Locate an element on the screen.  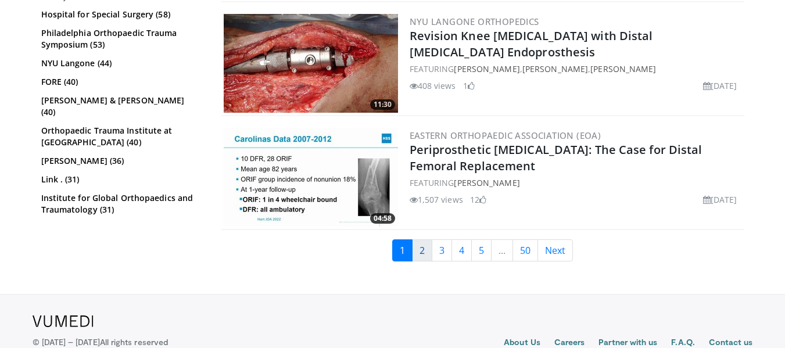
div: FEATURING is located at coordinates (576, 182).